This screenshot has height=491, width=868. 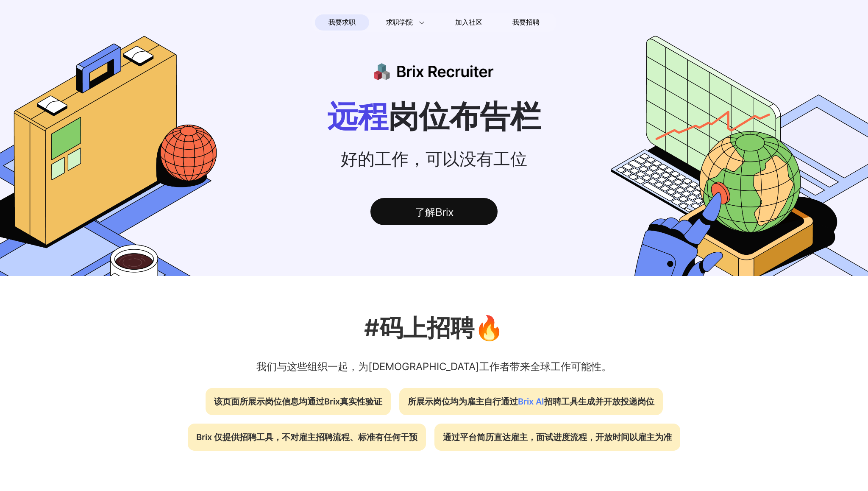 What do you see at coordinates (298, 402) in the screenshot?
I see `div: 该页面所展示岗位信息均通过Brix真实性验证` at bounding box center [298, 402].